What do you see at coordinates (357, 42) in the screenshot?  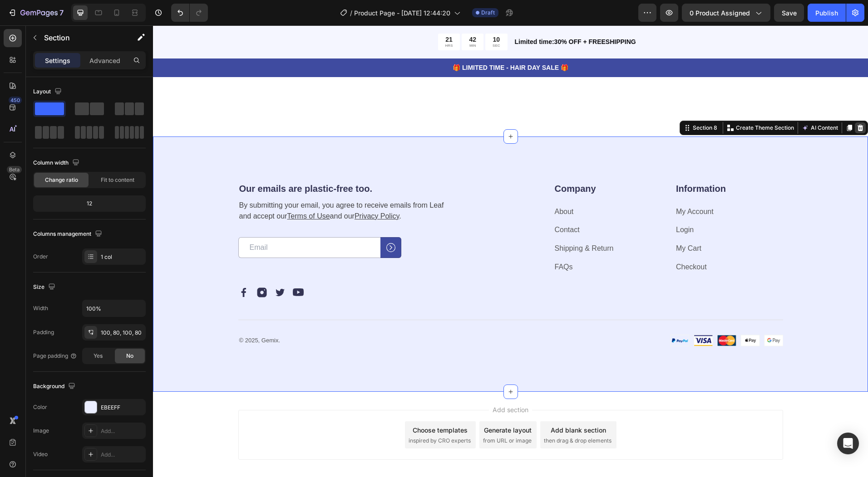 I see `p: 🎁 LIMITED TIME - HAIR DAY SALE 🎁` at bounding box center [357, 42].